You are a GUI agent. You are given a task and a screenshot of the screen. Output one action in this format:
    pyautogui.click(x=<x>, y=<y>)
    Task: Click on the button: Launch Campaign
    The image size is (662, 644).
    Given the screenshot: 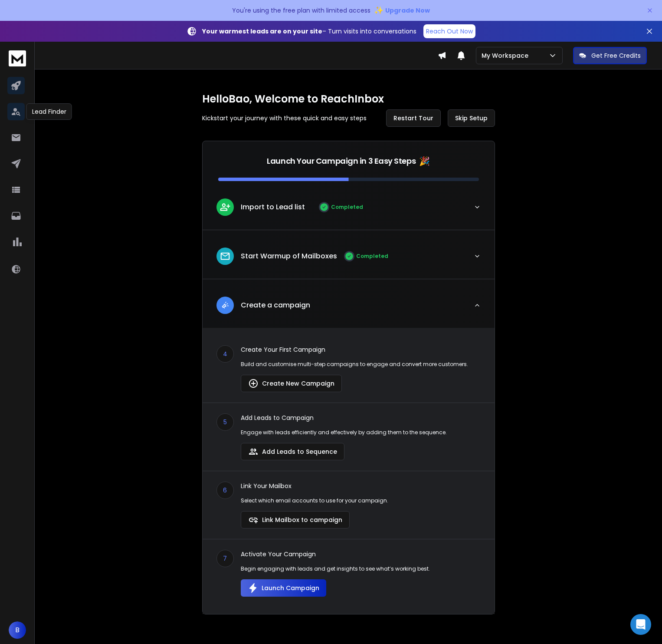 What is the action you would take?
    pyautogui.click(x=284, y=588)
    